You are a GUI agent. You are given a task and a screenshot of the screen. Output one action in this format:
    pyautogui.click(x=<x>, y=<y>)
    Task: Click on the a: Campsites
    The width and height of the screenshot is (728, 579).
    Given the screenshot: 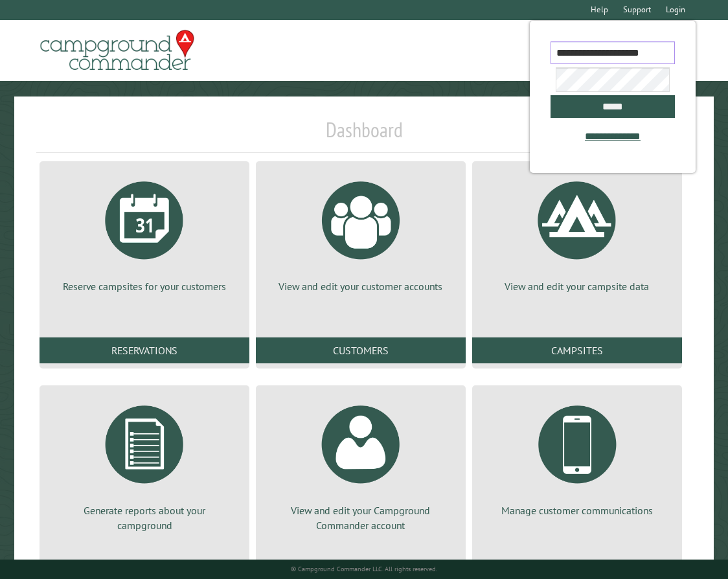 What is the action you would take?
    pyautogui.click(x=577, y=351)
    